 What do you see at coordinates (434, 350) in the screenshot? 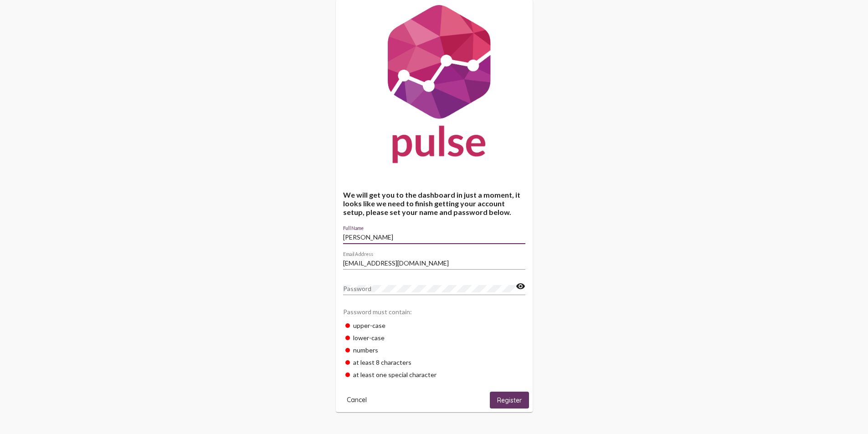
I see `div: numbers` at bounding box center [434, 350].